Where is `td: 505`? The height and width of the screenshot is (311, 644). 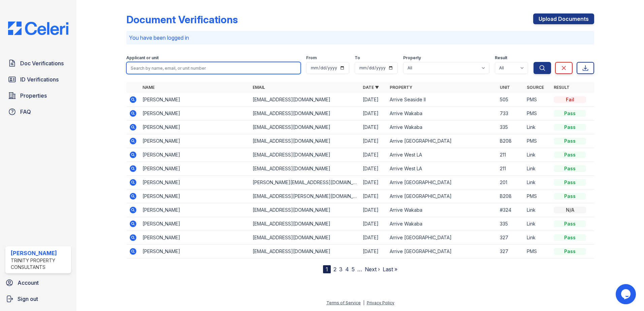 td: 505 is located at coordinates (511, 99).